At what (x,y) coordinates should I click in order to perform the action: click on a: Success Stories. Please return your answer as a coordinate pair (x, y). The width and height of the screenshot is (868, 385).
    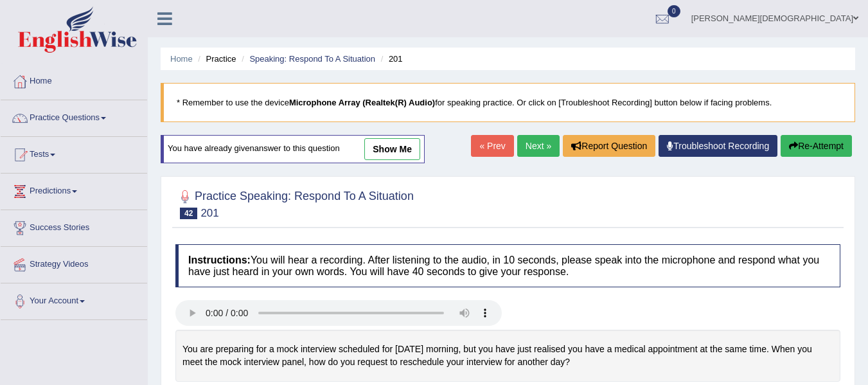
    Looking at the image, I should click on (74, 226).